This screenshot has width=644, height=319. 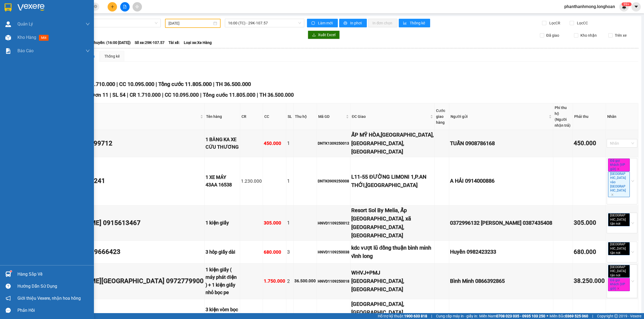 I want to click on th: Cước giao hàng, so click(x=442, y=117).